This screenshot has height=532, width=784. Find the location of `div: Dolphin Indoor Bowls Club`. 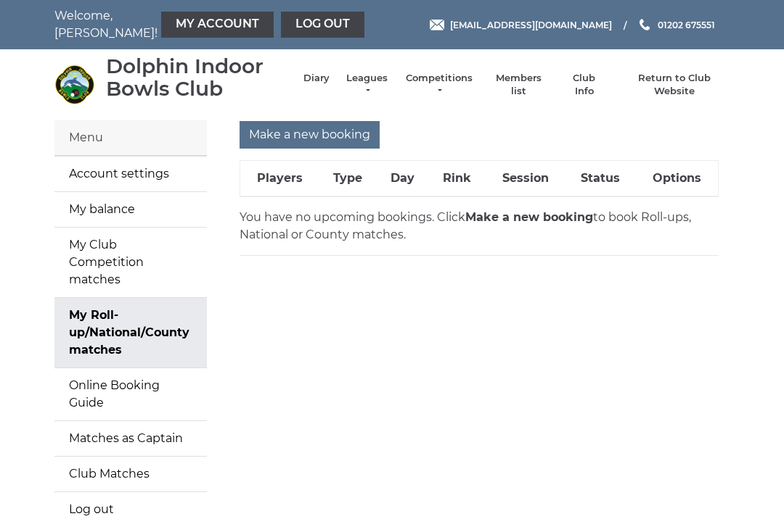

div: Dolphin Indoor Bowls Club is located at coordinates (197, 78).